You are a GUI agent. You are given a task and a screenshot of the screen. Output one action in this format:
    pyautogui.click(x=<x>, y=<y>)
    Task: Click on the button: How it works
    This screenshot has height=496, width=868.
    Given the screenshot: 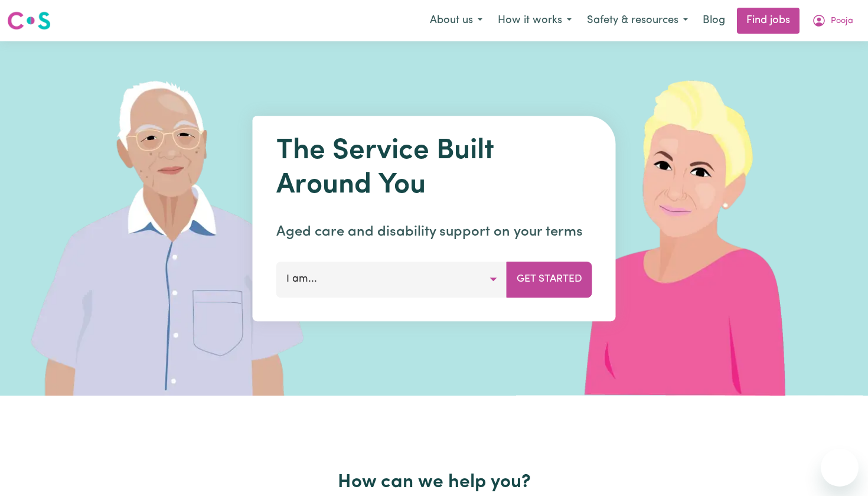 What is the action you would take?
    pyautogui.click(x=535, y=21)
    